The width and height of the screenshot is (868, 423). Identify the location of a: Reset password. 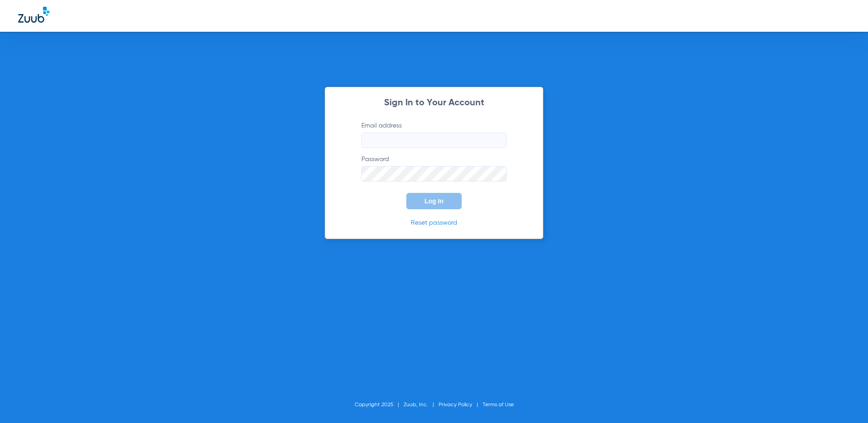
(434, 223).